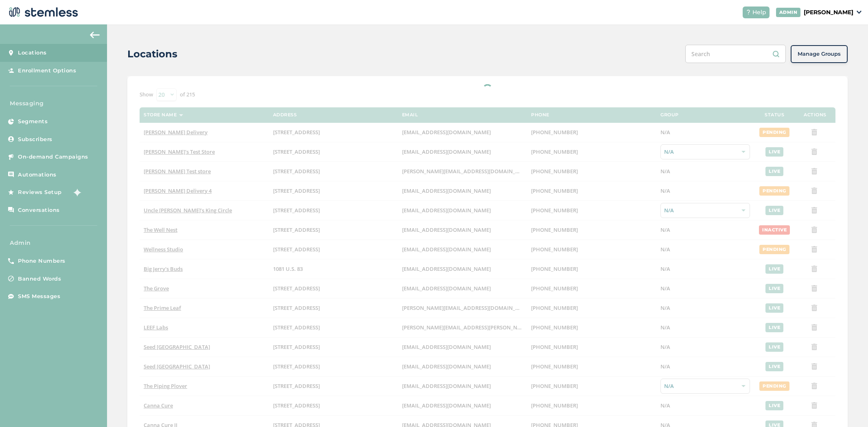 This screenshot has height=427, width=868. Describe the element at coordinates (748, 12) in the screenshot. I see `img: icon-help-white-03924b79.svg` at that location.